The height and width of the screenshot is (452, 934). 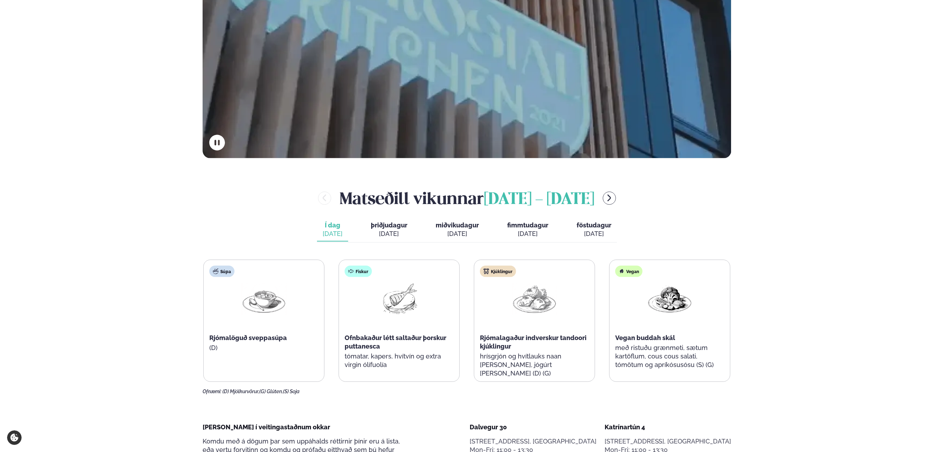 I want to click on a: Cookie settings, so click(x=14, y=437).